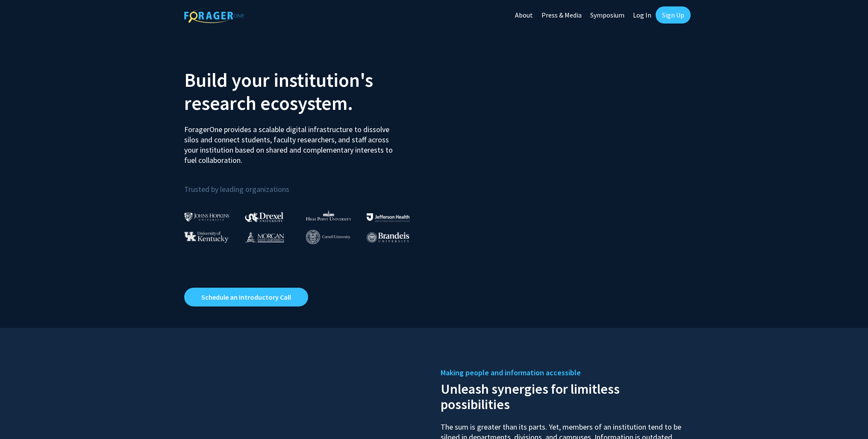  I want to click on p: ForagerOne provides a scalable digital infrastructure to dissolve silos and connect students, fac..., so click(292, 142).